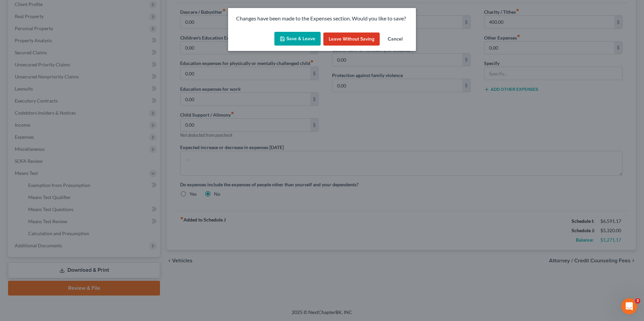 The width and height of the screenshot is (644, 321). I want to click on span: 3, so click(638, 301).